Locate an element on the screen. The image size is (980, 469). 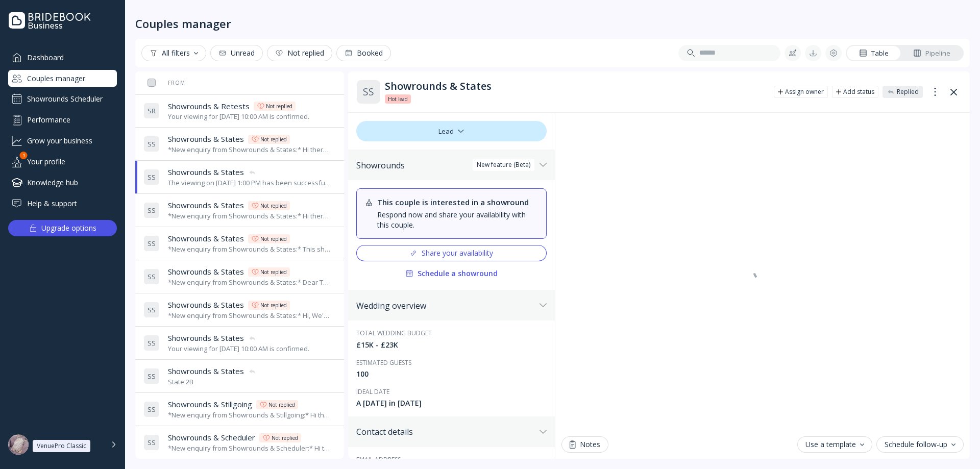
div: VenuePro Classic is located at coordinates (62, 446).